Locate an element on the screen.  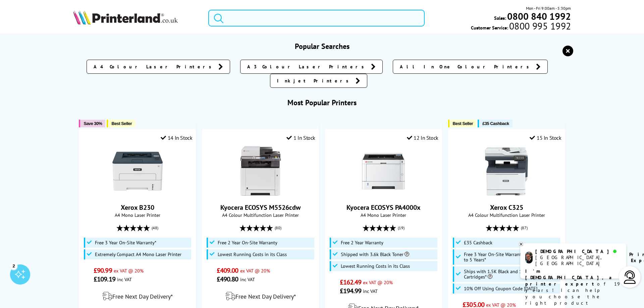
span: 0800 995 1992 is located at coordinates (539, 26).